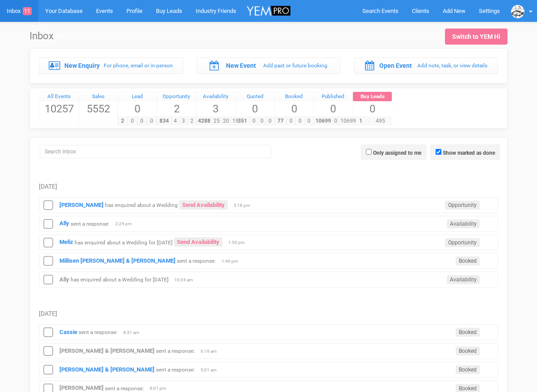  What do you see at coordinates (452, 65) in the screenshot?
I see `small: Add note, task, or view details` at bounding box center [452, 65].